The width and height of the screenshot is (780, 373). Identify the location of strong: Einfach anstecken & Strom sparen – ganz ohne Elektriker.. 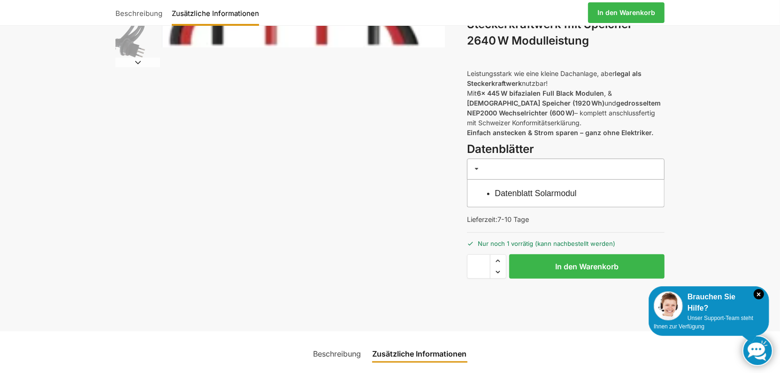
(560, 132).